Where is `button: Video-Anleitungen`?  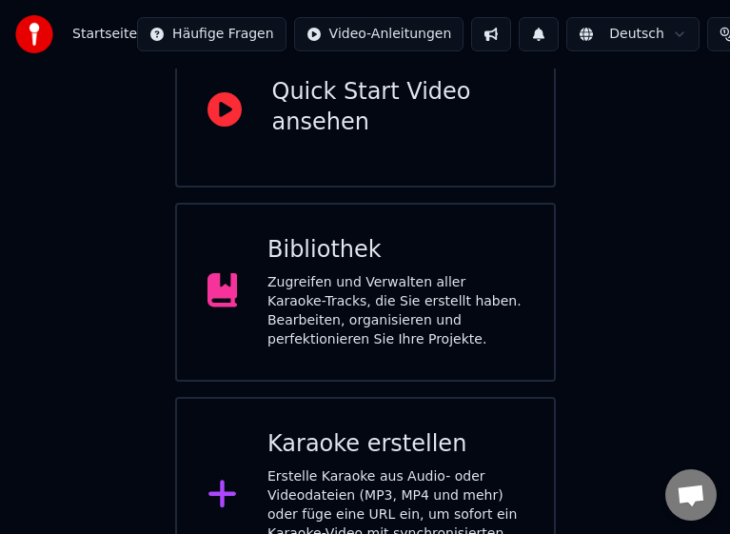 button: Video-Anleitungen is located at coordinates (379, 34).